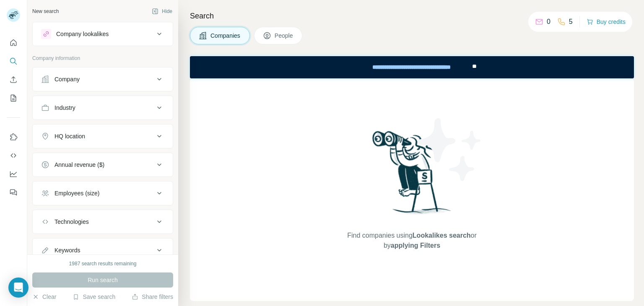 The height and width of the screenshot is (306, 644). I want to click on img: Surfe Illustration - Woman searching with binoculars, so click(412, 175).